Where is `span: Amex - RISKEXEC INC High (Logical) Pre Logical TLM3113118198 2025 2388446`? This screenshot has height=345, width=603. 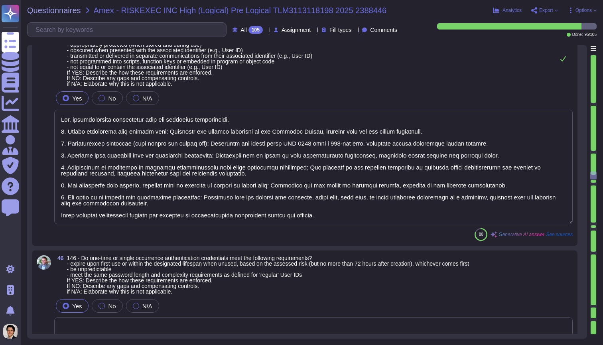
span: Amex - RISKEXEC INC High (Logical) Pre Logical TLM3113118198 2025 2388446 is located at coordinates (240, 10).